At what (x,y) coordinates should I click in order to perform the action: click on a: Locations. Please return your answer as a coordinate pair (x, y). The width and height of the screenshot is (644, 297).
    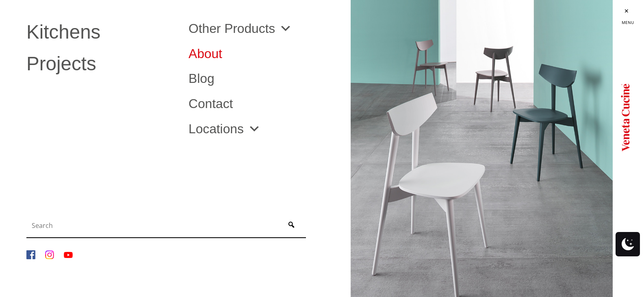
    Looking at the image, I should click on (225, 129).